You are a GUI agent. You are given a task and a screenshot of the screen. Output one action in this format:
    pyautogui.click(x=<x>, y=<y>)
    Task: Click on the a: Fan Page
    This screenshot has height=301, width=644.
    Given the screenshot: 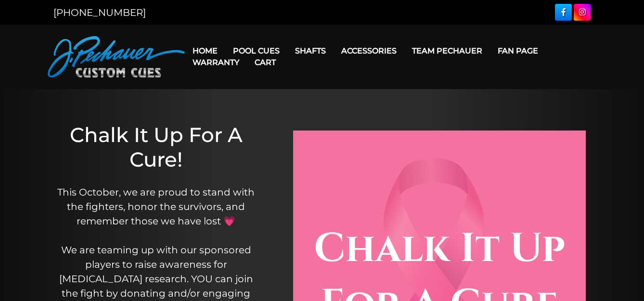 What is the action you would take?
    pyautogui.click(x=517, y=51)
    